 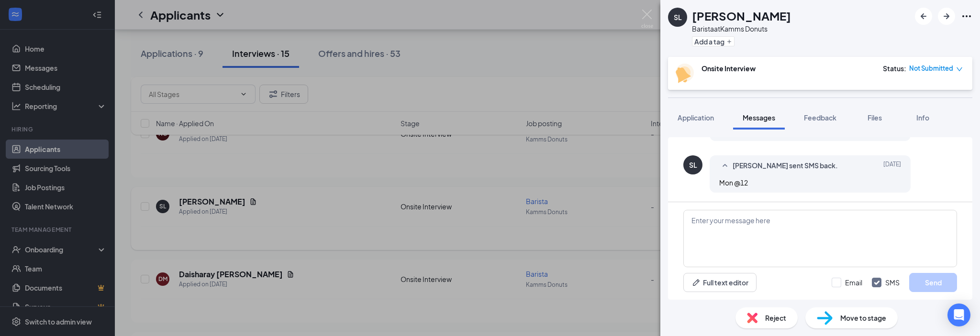 I want to click on div: Open Intercom Messenger, so click(x=959, y=315).